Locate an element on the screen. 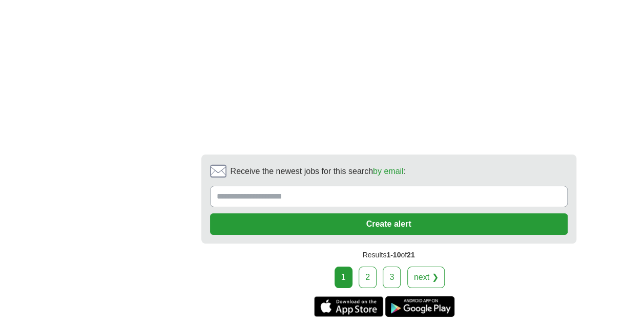  span: Receive the newest jobs for this search : is located at coordinates (318, 172).